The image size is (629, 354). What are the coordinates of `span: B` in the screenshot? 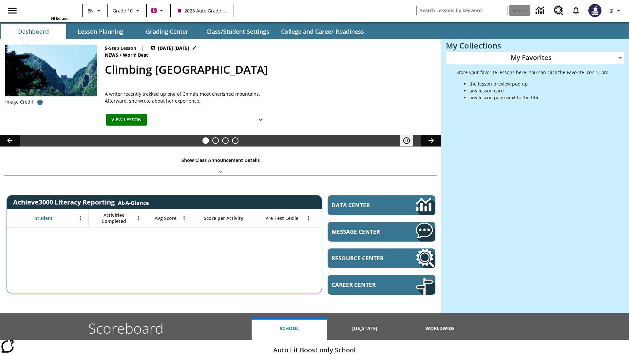 It's located at (154, 10).